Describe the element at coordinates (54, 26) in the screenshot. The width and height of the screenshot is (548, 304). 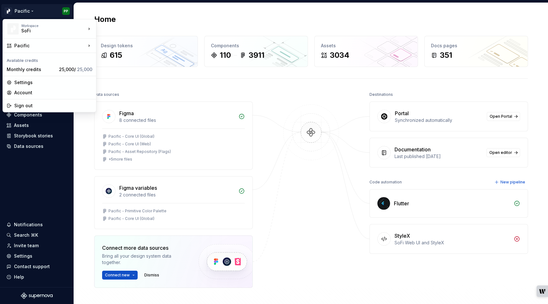
I see `div: Workspace` at that location.